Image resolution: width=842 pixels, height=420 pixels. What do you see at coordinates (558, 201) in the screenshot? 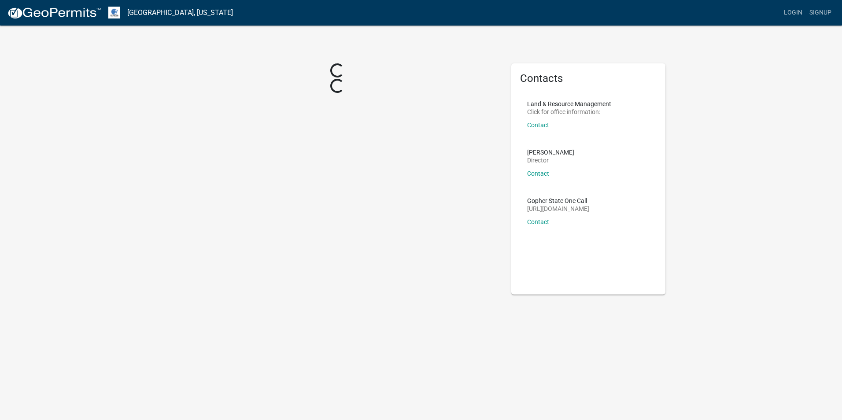
I see `p: Gopher State One Call` at bounding box center [558, 201].